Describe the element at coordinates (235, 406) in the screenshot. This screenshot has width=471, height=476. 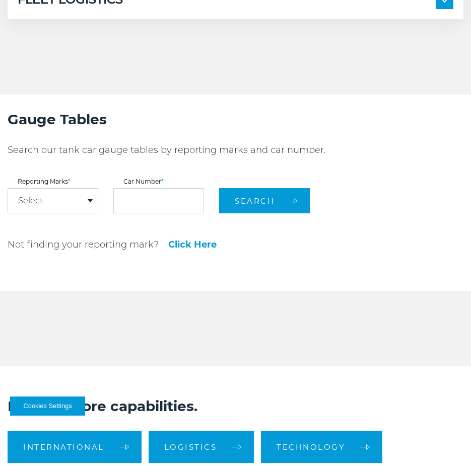
I see `h2: Explore more capabilities.` at that location.